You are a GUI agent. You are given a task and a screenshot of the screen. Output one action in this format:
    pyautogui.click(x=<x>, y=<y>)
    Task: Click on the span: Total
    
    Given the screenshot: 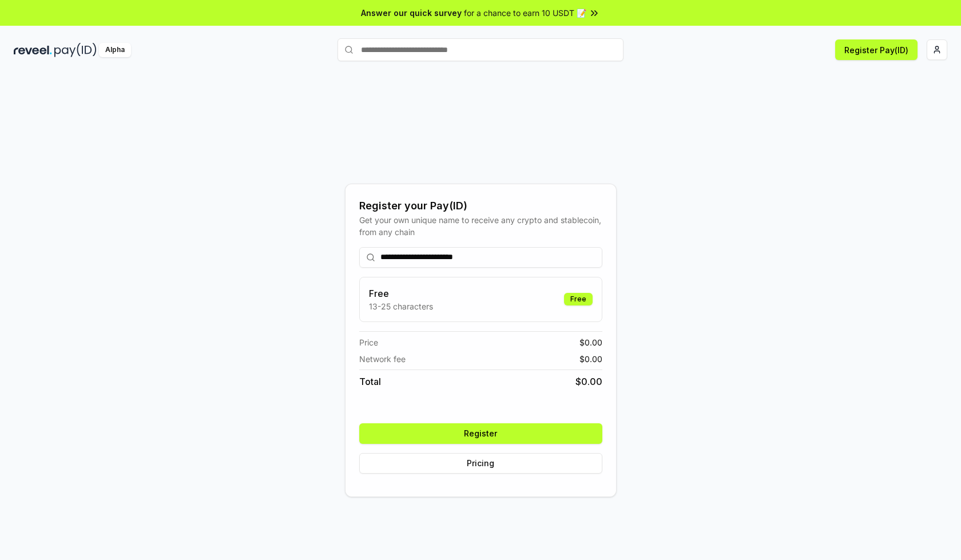 What is the action you would take?
    pyautogui.click(x=370, y=381)
    